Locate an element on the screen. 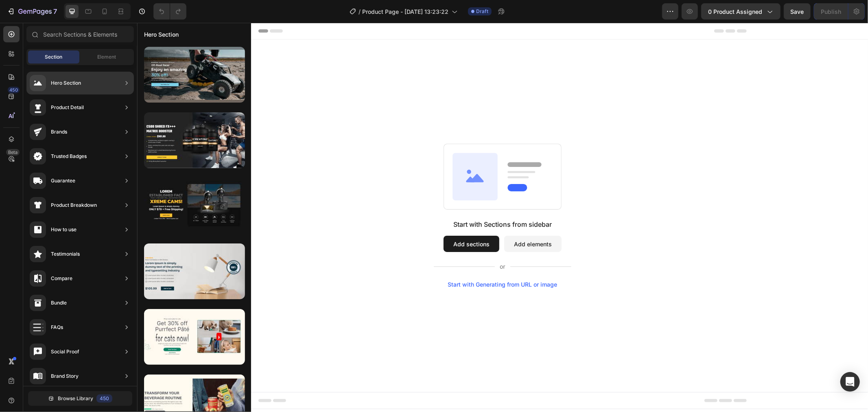 This screenshot has width=868, height=412. div: Start with Sections from sidebar is located at coordinates (365, 202).